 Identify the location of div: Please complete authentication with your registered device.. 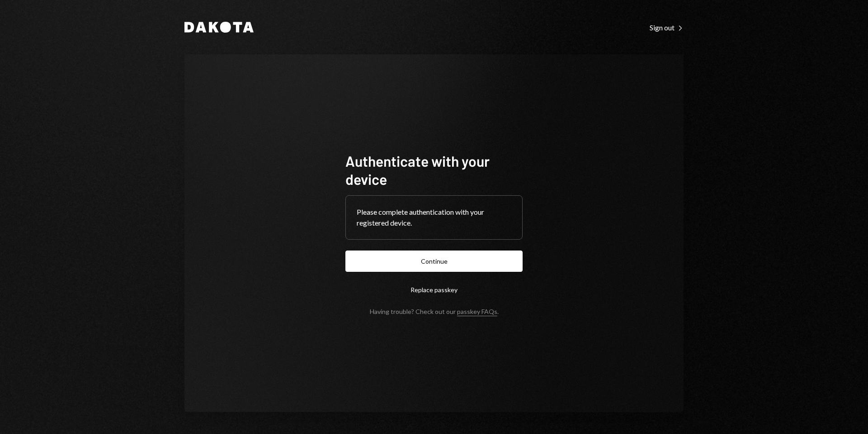
(434, 217).